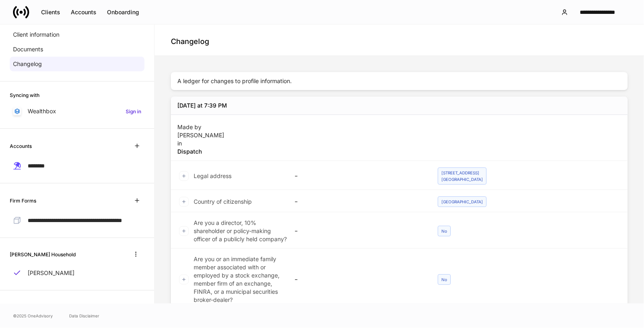 Image resolution: width=644 pixels, height=328 pixels. I want to click on button: Onboarding, so click(123, 12).